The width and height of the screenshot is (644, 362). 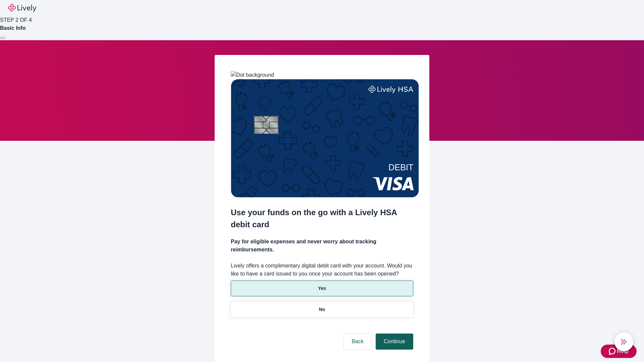 What do you see at coordinates (619, 352) in the screenshot?
I see `button: Zendesk support iconHelp` at bounding box center [619, 352].